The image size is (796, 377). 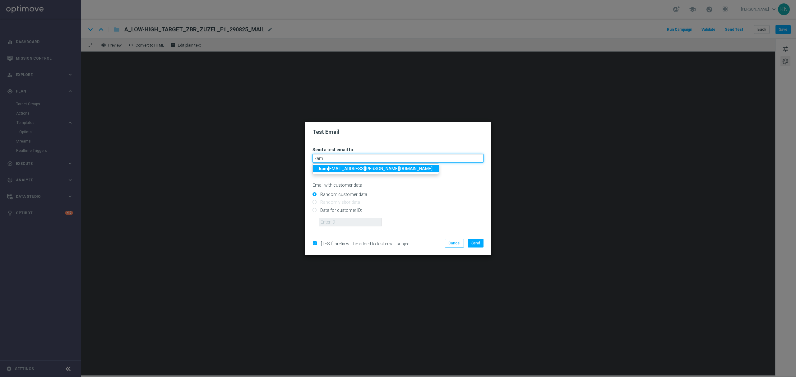 I want to click on input: Enter ID, so click(x=350, y=222).